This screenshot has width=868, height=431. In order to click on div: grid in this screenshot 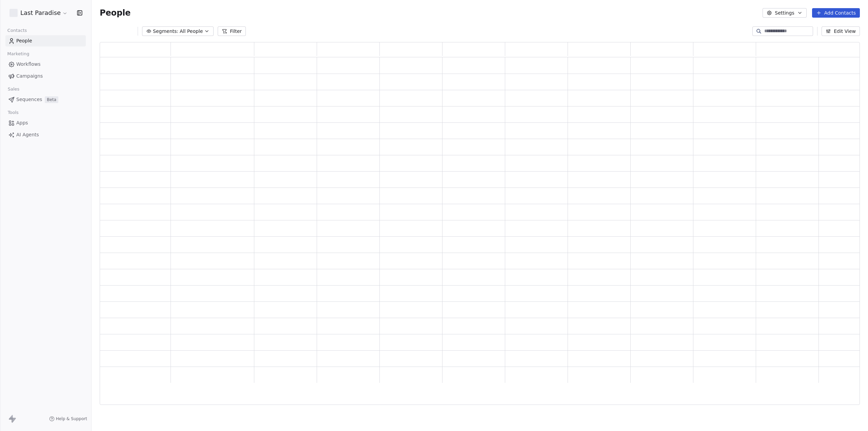, I will do `click(480, 231)`.